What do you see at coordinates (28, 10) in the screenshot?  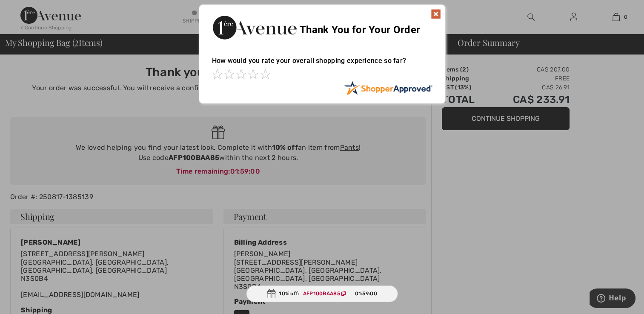 I see `span: Help` at bounding box center [28, 10].